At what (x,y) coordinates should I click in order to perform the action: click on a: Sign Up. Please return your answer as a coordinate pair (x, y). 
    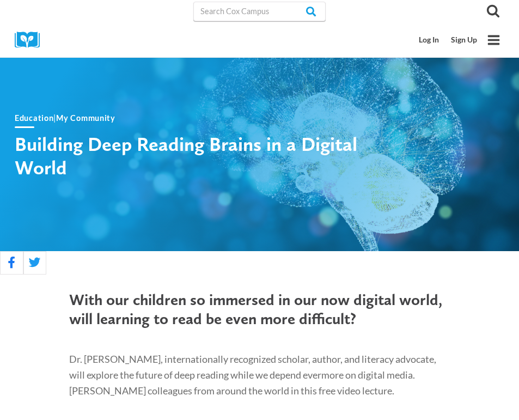
    Looking at the image, I should click on (464, 40).